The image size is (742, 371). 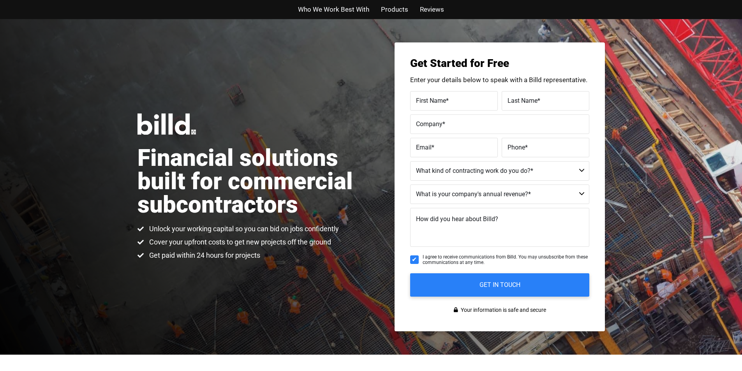 What do you see at coordinates (500, 80) in the screenshot?
I see `p: Enter your details below to speak with a Billd representative.` at bounding box center [500, 80].